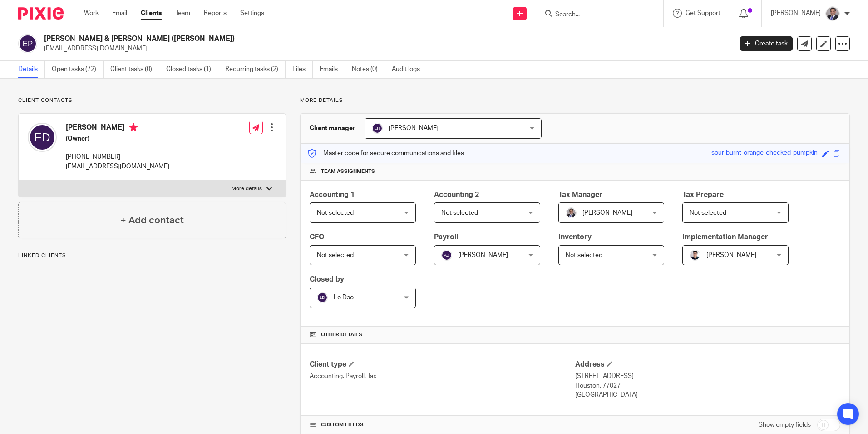  I want to click on a: Team, so click(182, 13).